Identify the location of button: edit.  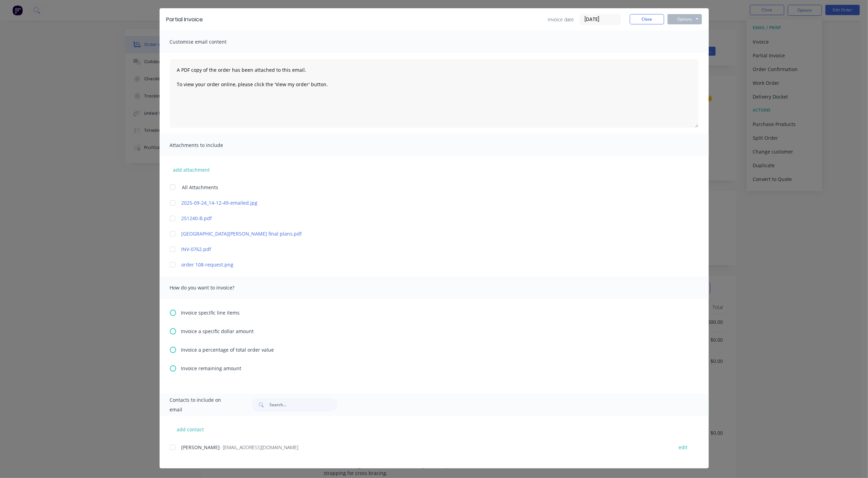
(684, 447).